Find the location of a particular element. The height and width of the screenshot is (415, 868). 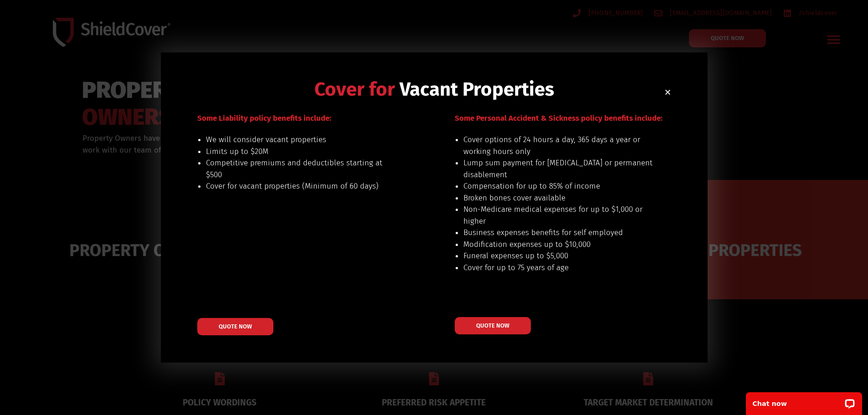

span: Some Personal Accident & Sickness policy benefits include: is located at coordinates (558, 118).